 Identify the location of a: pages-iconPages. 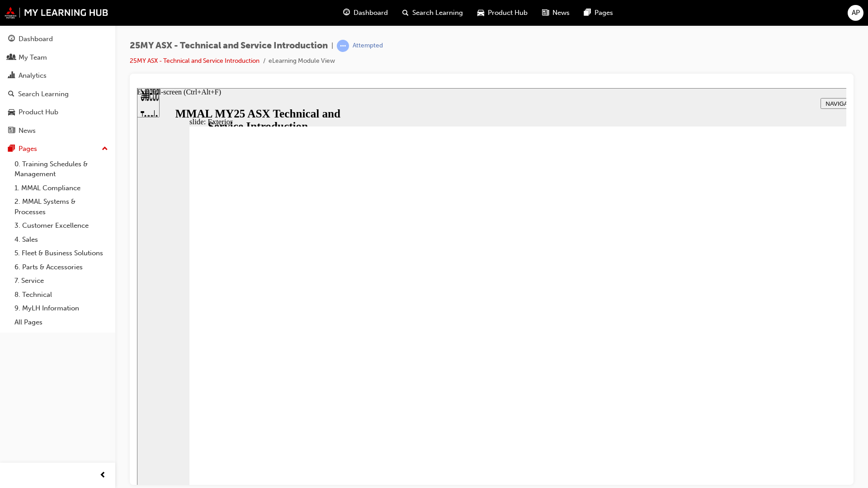
(599, 12).